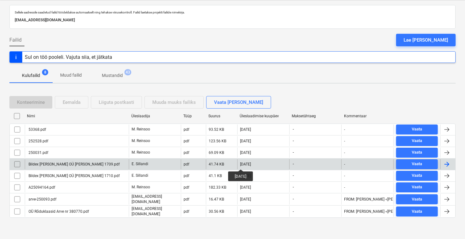 This screenshot has height=239, width=465. What do you see at coordinates (221, 116) in the screenshot?
I see `div: Suurus` at bounding box center [221, 116].